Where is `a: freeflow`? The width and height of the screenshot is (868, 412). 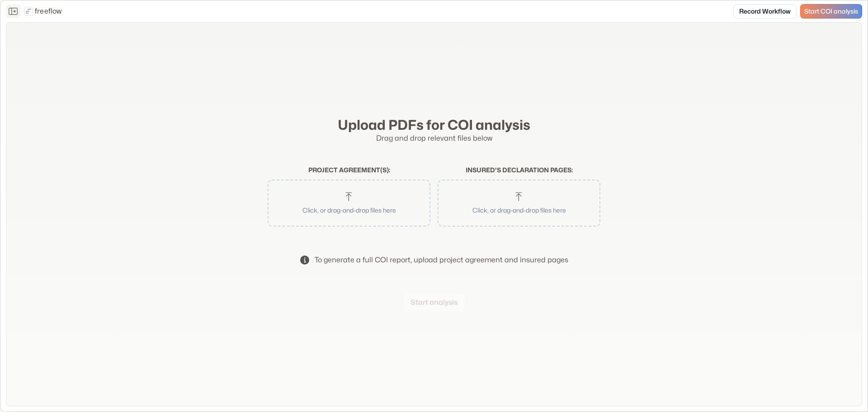
a: freeflow is located at coordinates (43, 11).